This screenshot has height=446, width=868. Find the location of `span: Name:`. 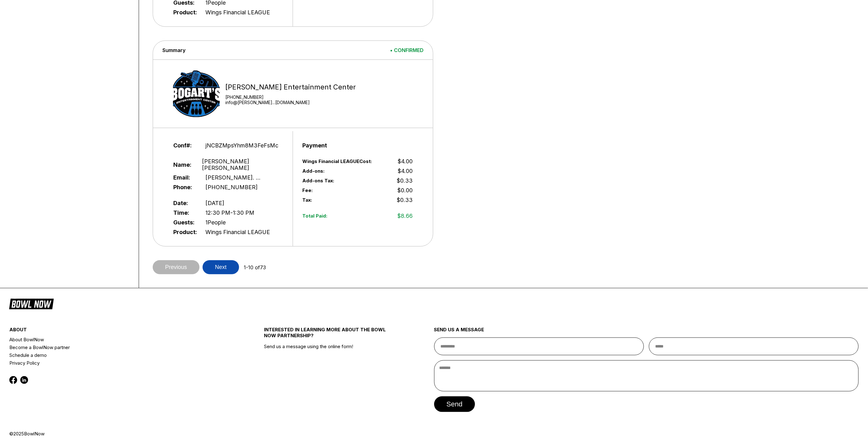

span: Name: is located at coordinates (182, 165).